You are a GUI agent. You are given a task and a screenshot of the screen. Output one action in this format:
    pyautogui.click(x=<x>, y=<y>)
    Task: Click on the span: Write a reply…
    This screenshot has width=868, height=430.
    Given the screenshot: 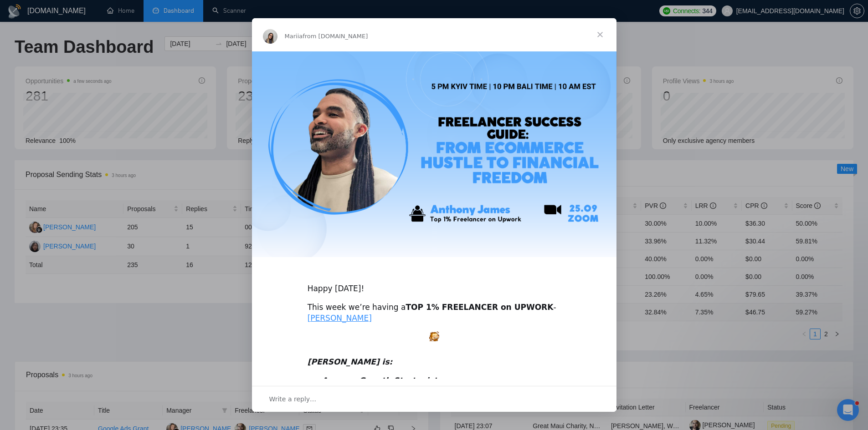 What is the action you would take?
    pyautogui.click(x=293, y=400)
    